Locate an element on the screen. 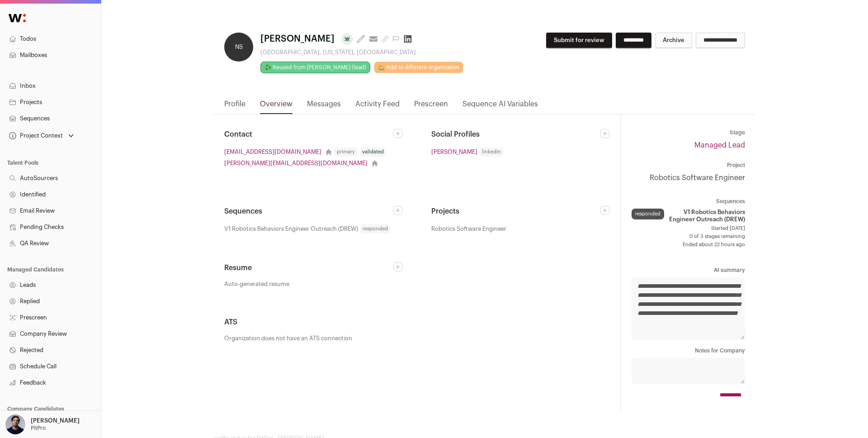 The width and height of the screenshot is (868, 438). a: Prescreen is located at coordinates (431, 106).